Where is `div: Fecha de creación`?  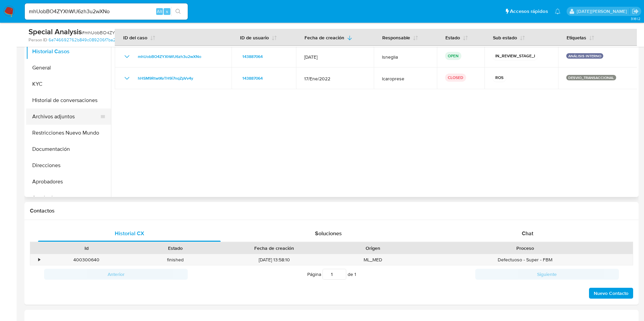 div: Fecha de creación is located at coordinates (275, 248).